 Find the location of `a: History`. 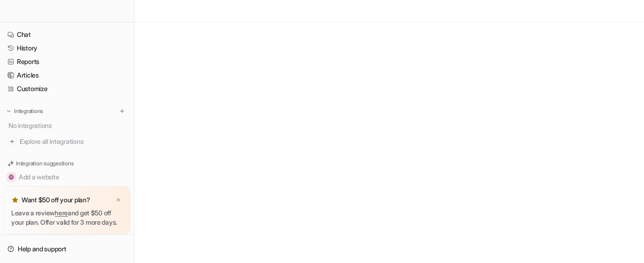

a: History is located at coordinates (67, 48).